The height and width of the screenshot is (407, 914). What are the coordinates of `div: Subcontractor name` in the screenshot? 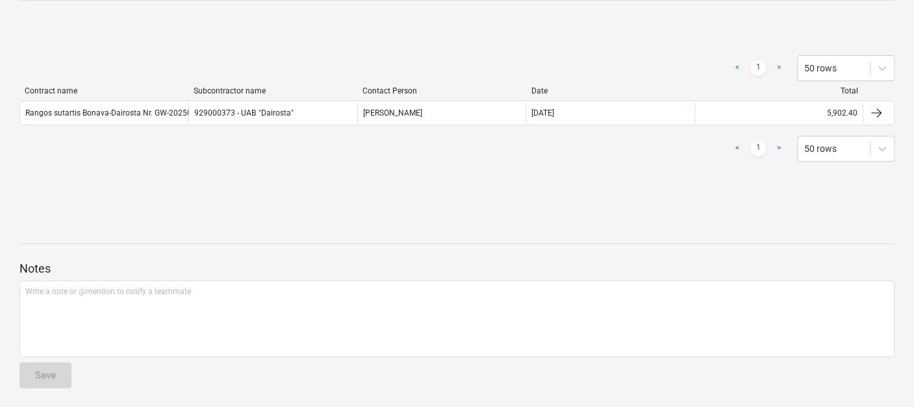 It's located at (273, 91).